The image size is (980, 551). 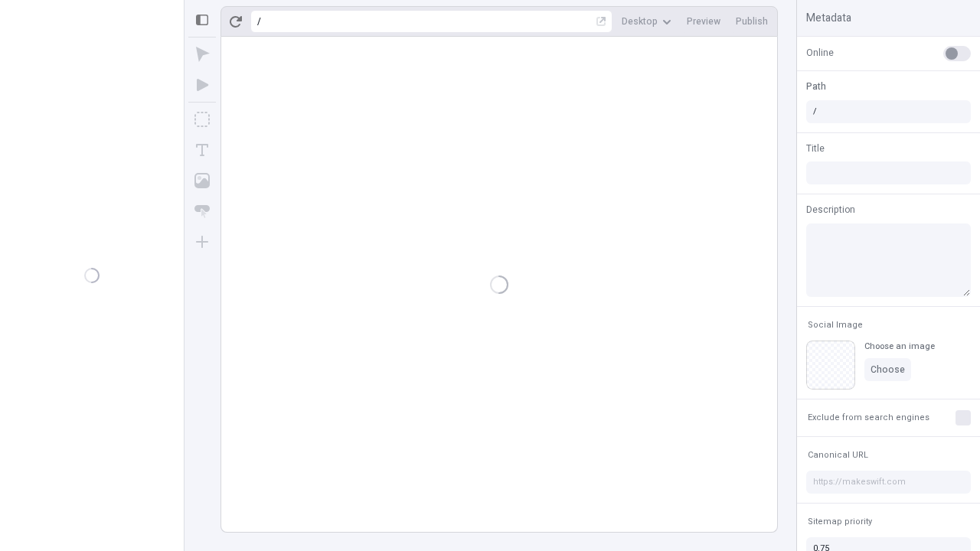 I want to click on span: Publish, so click(x=752, y=21).